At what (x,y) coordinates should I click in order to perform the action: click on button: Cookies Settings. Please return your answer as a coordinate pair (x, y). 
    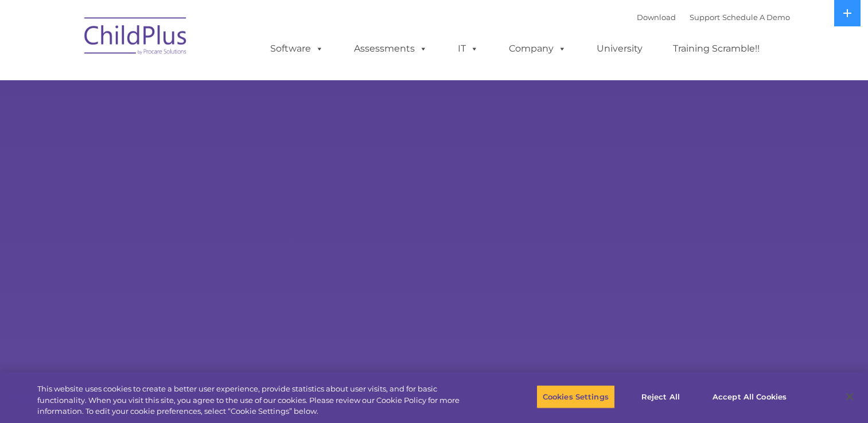
    Looking at the image, I should click on (576, 396).